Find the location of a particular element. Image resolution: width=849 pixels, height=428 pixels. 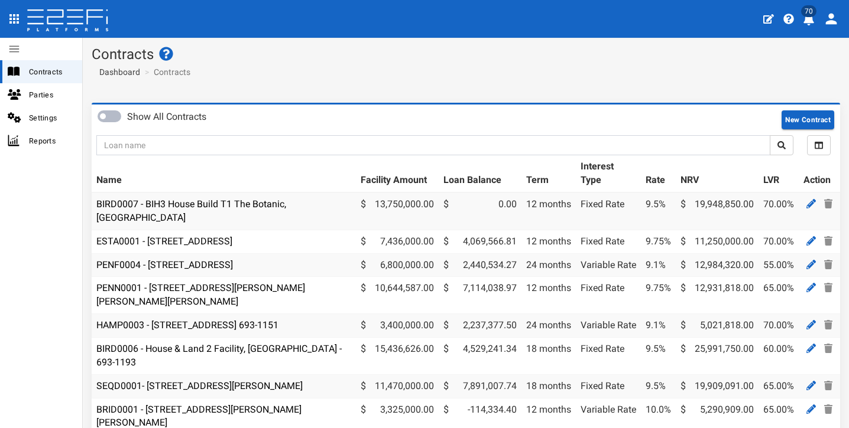

td: 19,909,091.00 is located at coordinates (717, 386).